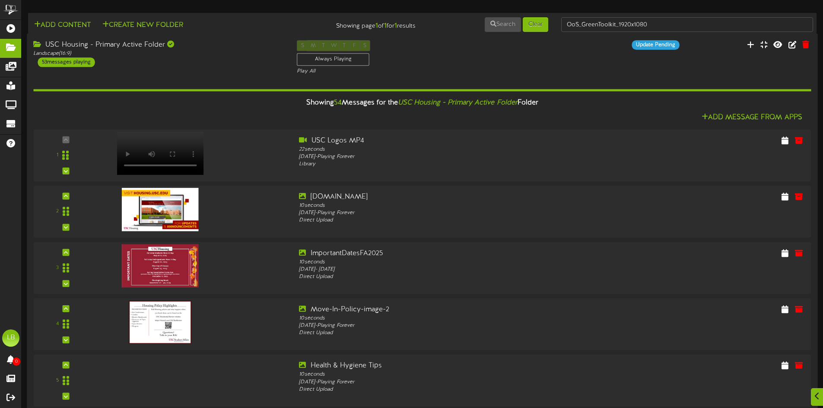  What do you see at coordinates (160, 209) in the screenshot?
I see `img: f178b5d0-1b16-4a8b-8848-1ec877d34465.jpg` at bounding box center [160, 209].